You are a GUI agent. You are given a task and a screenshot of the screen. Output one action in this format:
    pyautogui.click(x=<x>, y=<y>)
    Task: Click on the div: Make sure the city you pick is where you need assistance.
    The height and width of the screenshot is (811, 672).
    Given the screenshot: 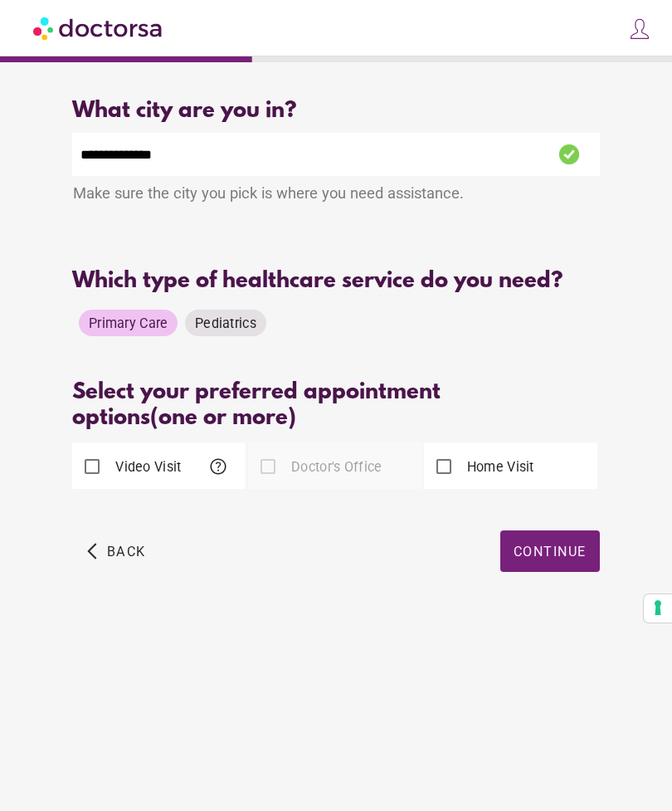 What is the action you would take?
    pyautogui.click(x=335, y=195)
    